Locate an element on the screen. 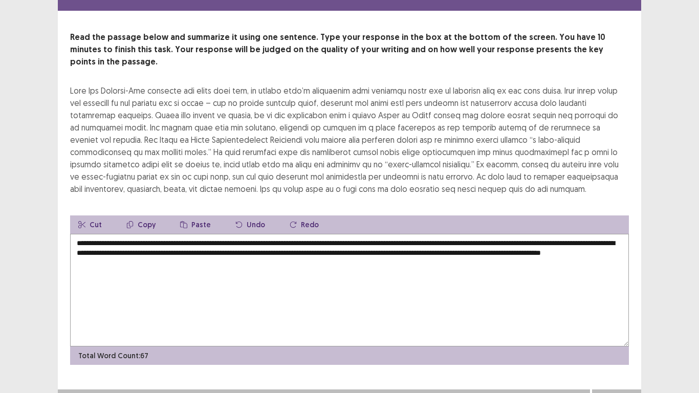 The image size is (699, 393). button: Cut is located at coordinates (90, 225).